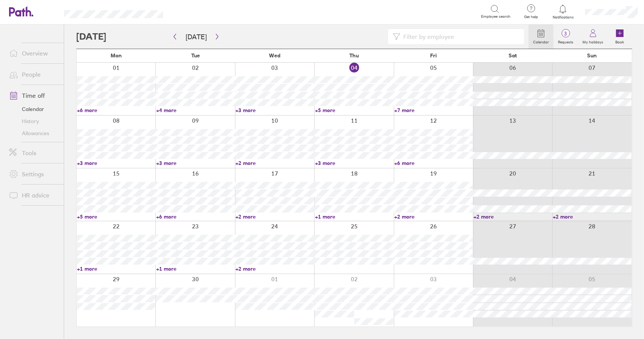 The width and height of the screenshot is (644, 339). Describe the element at coordinates (565, 34) in the screenshot. I see `span: 3` at that location.